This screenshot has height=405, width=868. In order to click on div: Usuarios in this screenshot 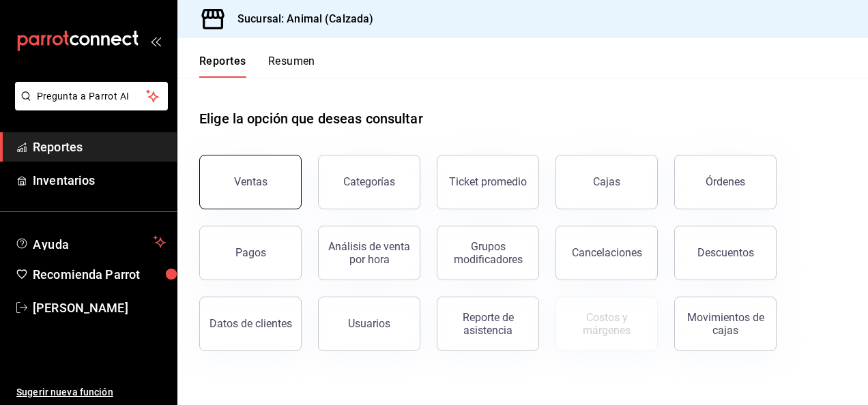, I will do `click(369, 323)`.